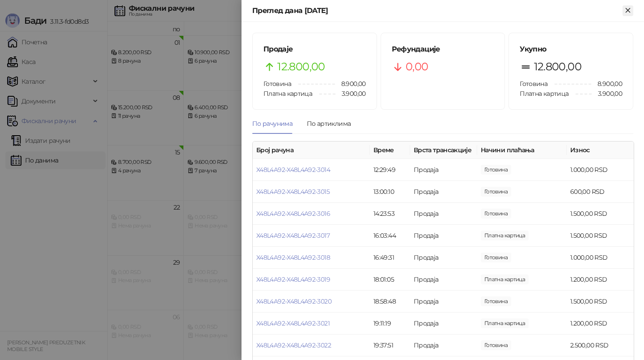  Describe the element at coordinates (390, 213) in the screenshot. I see `td: 14:23:53` at that location.